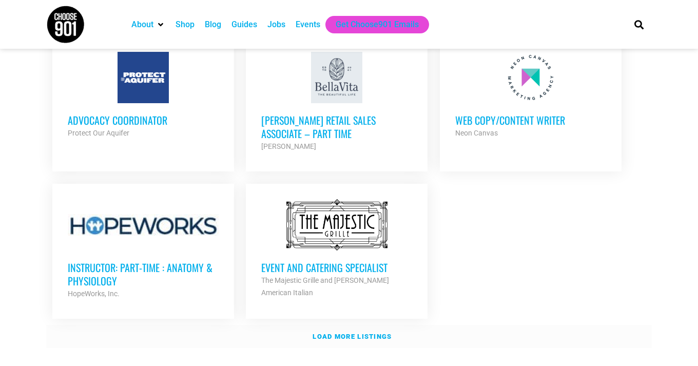 Image resolution: width=698 pixels, height=366 pixels. Describe the element at coordinates (372, 25) in the screenshot. I see `nav: Main nav` at that location.